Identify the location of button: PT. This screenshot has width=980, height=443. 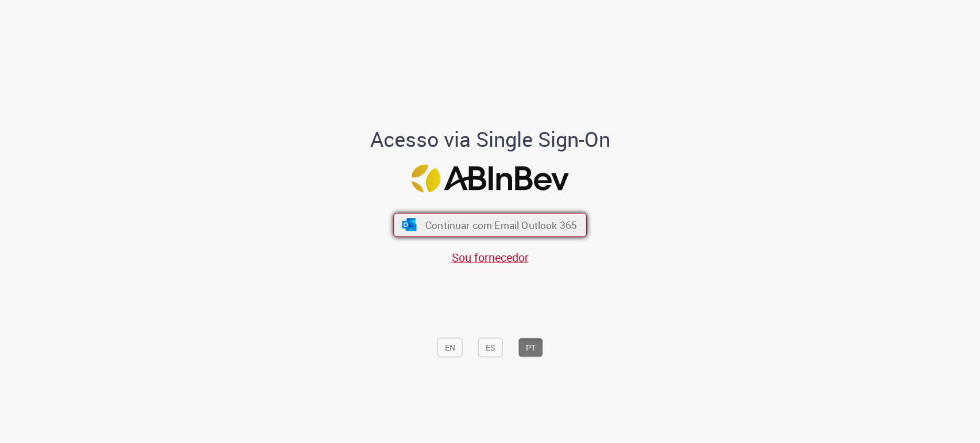
(531, 348).